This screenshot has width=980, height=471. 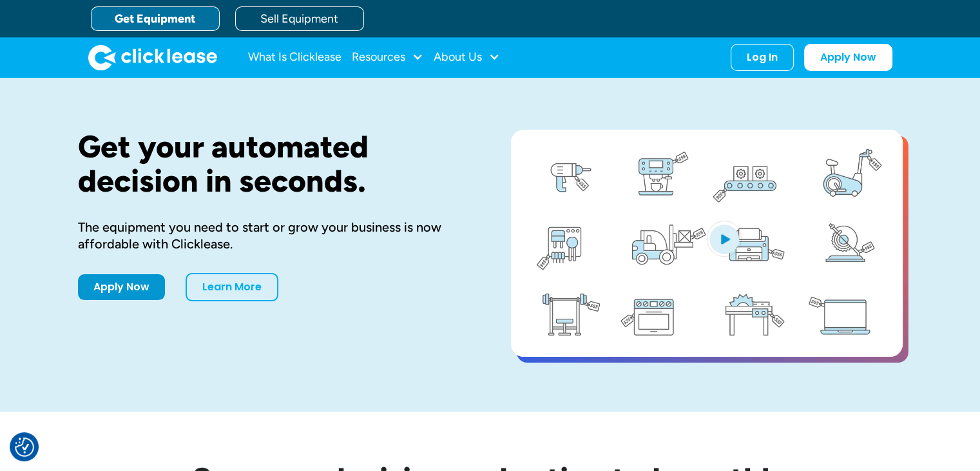 I want to click on div: The equipment you need to start or grow your business is now affordable with Clicklease., so click(x=274, y=236).